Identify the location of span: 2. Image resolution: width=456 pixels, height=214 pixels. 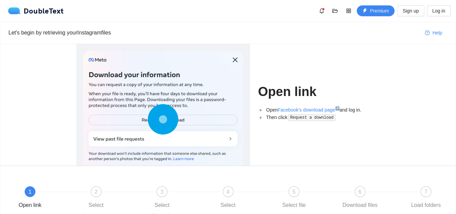
(96, 191).